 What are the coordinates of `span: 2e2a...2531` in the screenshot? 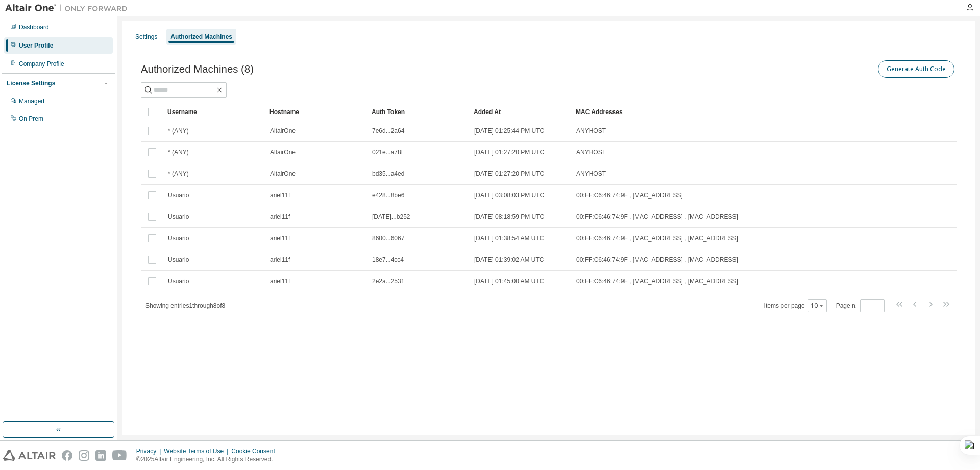 It's located at (388, 281).